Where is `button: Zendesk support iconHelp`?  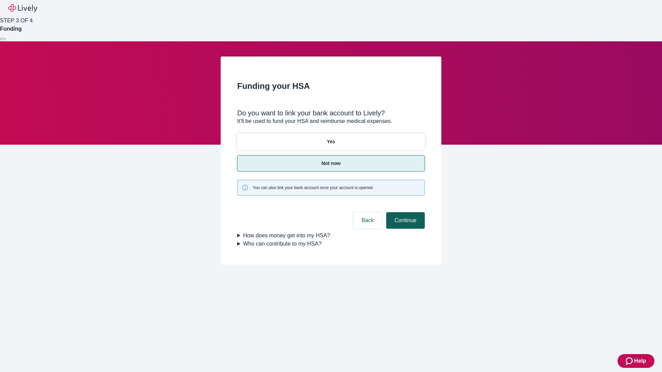 button: Zendesk support iconHelp is located at coordinates (636, 361).